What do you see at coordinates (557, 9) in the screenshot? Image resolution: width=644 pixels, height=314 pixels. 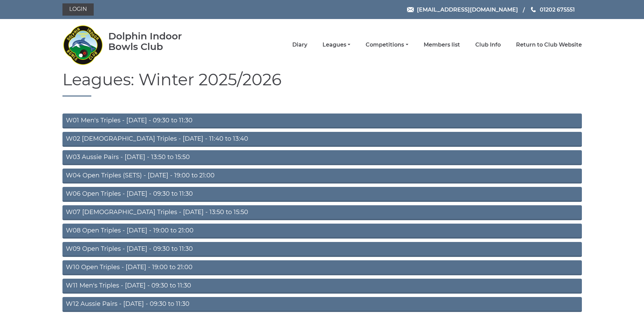 I see `span: 01202 675551` at bounding box center [557, 9].